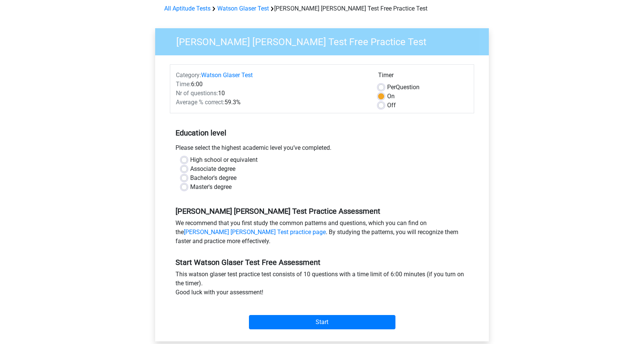  I want to click on div: 59.3%, so click(271, 102).